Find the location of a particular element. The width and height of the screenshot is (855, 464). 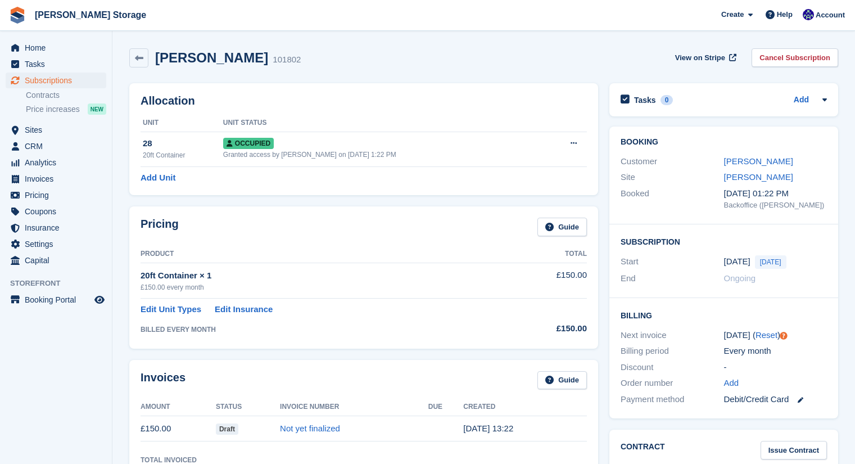

div: £150.00 is located at coordinates (545, 328).